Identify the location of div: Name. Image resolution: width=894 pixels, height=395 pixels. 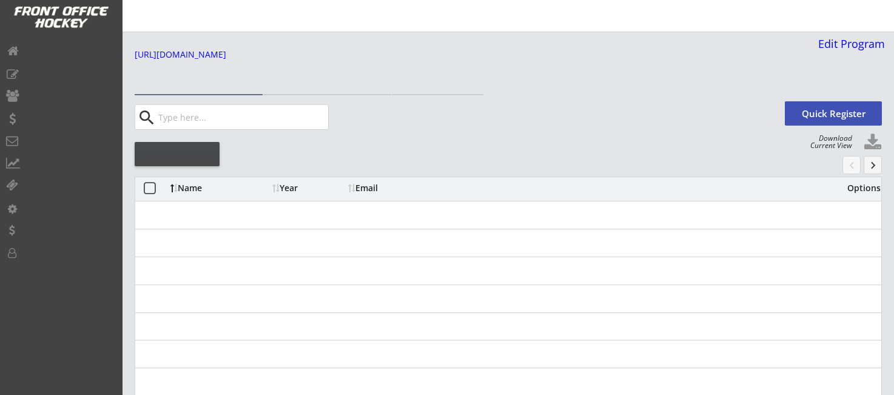
(219, 188).